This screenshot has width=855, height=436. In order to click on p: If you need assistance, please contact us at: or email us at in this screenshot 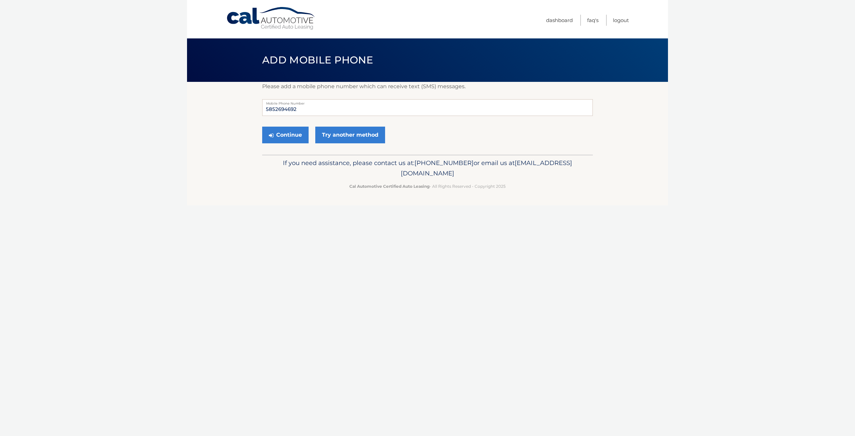, I will do `click(428, 168)`.